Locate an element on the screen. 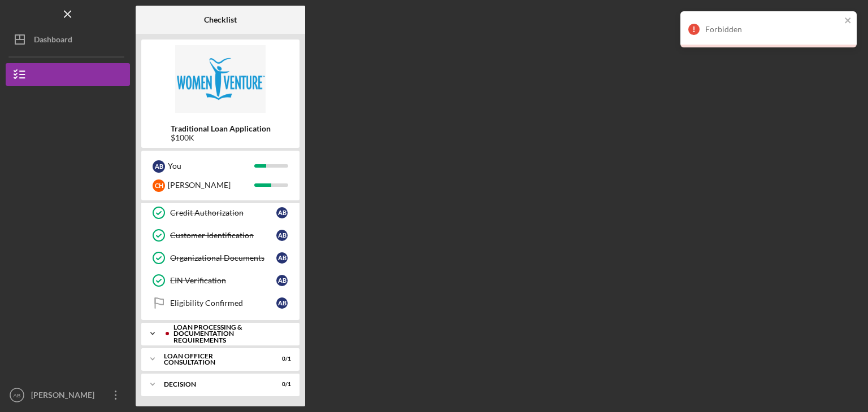  a: Organizational DocumentsAB is located at coordinates (221, 258).